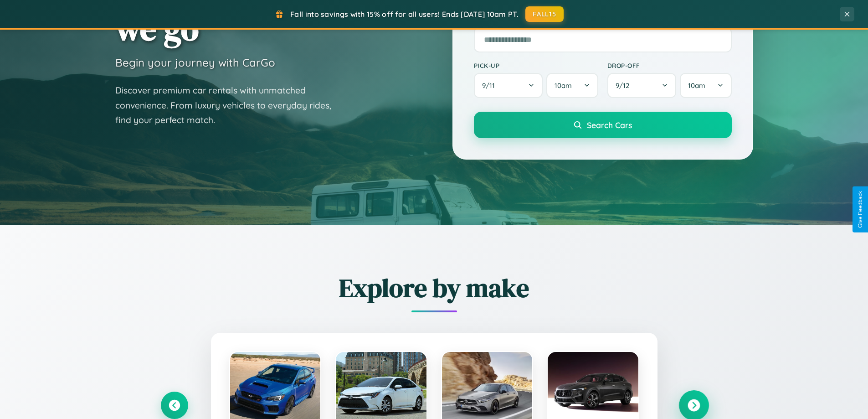  I want to click on label: Pick-up, so click(535, 65).